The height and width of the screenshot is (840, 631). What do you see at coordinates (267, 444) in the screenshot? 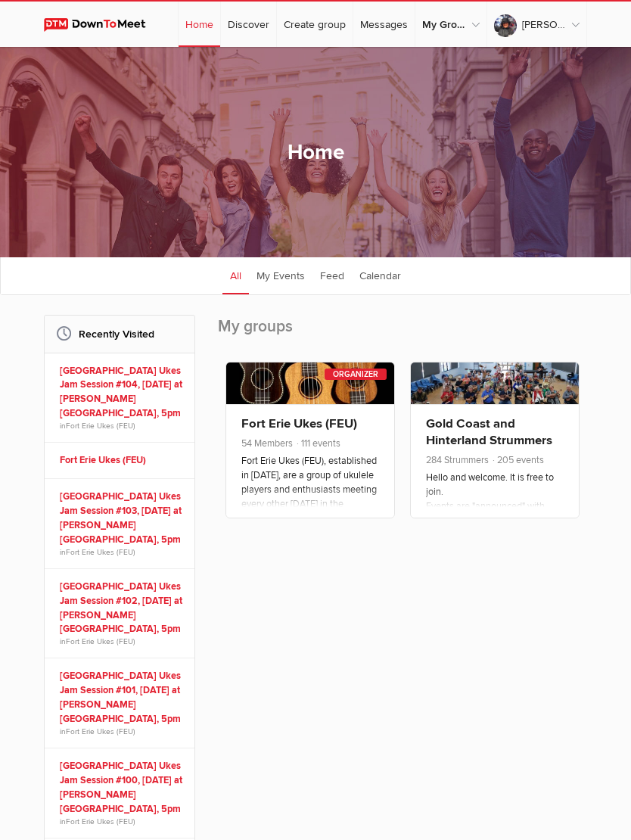
I see `span: 54 Members` at bounding box center [267, 444].